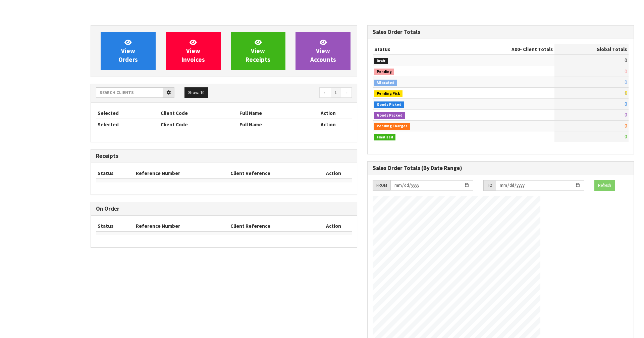 Image resolution: width=644 pixels, height=338 pixels. I want to click on span: View Receipts, so click(258, 51).